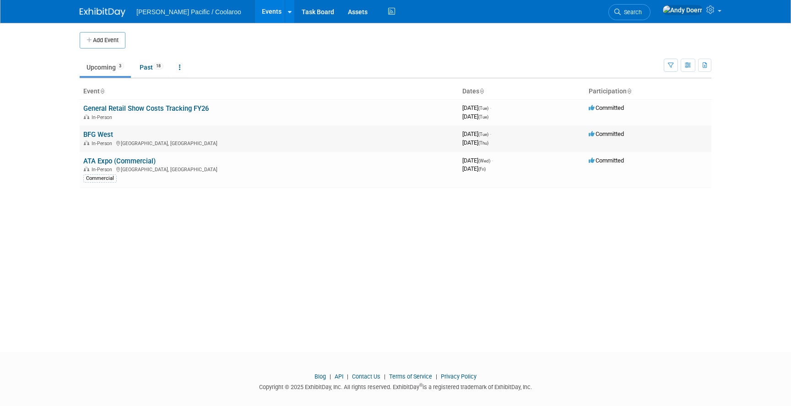 The width and height of the screenshot is (791, 406). What do you see at coordinates (631, 12) in the screenshot?
I see `span: Search` at bounding box center [631, 12].